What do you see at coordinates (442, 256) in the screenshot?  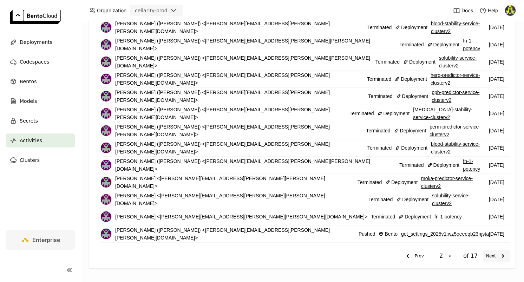 I see `div: 2` at bounding box center [442, 256].